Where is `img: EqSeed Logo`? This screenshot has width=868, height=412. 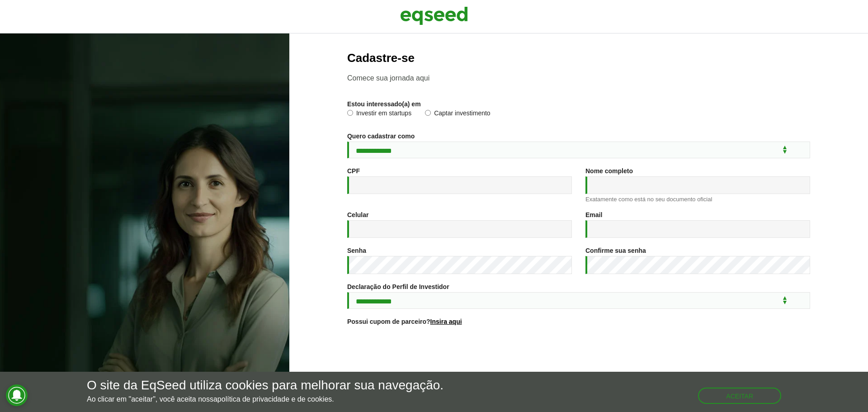 img: EqSeed Logo is located at coordinates (434, 16).